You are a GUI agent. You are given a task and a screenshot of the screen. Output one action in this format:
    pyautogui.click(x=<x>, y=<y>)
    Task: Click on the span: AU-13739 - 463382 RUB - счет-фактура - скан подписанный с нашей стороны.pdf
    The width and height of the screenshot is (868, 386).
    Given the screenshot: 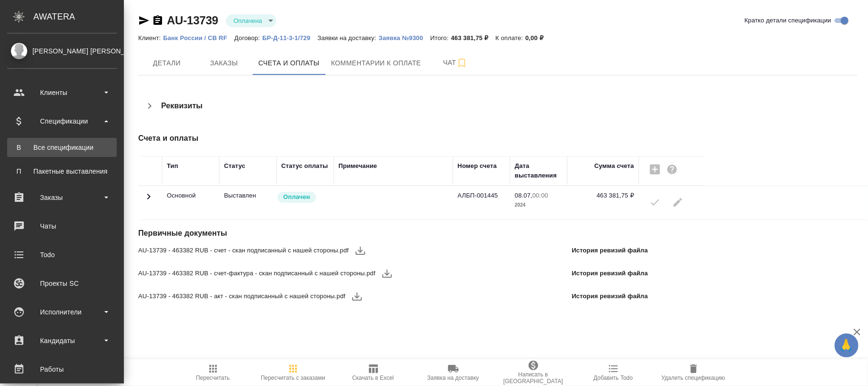 What is the action you would take?
    pyautogui.click(x=257, y=273)
    